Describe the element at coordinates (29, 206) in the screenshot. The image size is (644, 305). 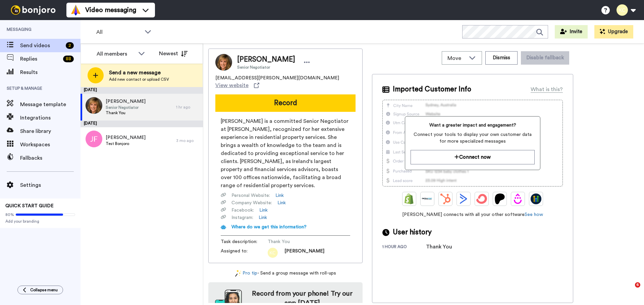
I see `span: QUICK START GUIDE` at that location.